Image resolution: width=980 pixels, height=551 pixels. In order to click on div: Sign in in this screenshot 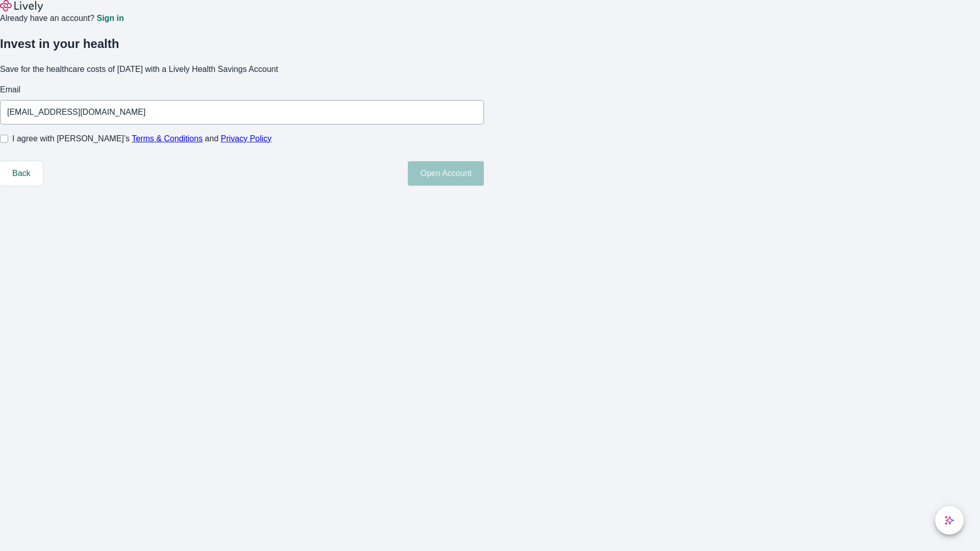, I will do `click(110, 18)`.